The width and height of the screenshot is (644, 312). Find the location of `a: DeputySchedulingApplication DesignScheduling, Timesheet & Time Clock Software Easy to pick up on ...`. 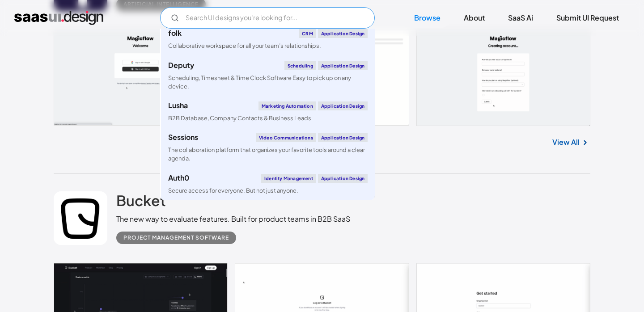

a: DeputySchedulingApplication DesignScheduling, Timesheet & Time Clock Software Easy to pick up on ... is located at coordinates (268, 76).